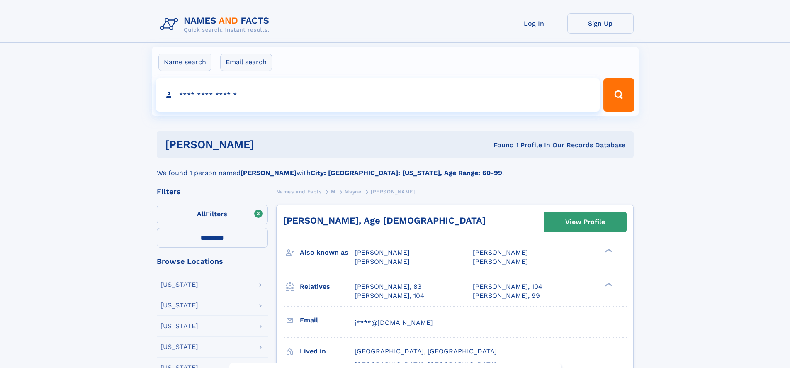 Image resolution: width=790 pixels, height=368 pixels. What do you see at coordinates (585, 222) in the screenshot?
I see `div: View Profile` at bounding box center [585, 222].